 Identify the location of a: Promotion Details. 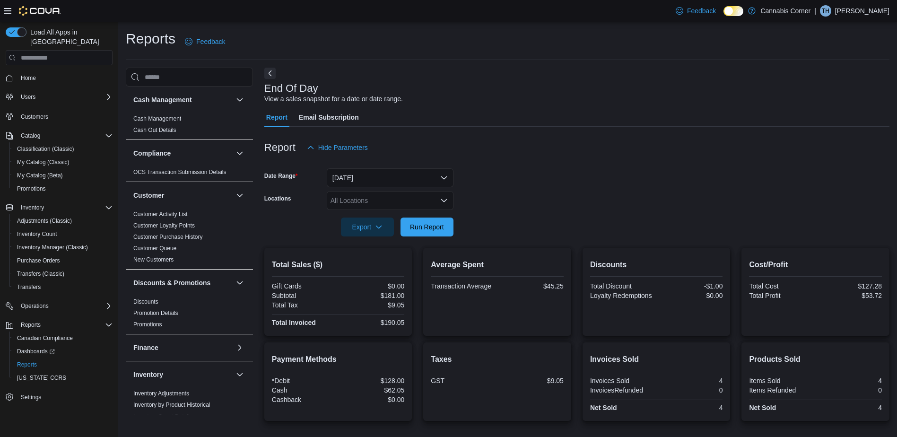
(156, 313).